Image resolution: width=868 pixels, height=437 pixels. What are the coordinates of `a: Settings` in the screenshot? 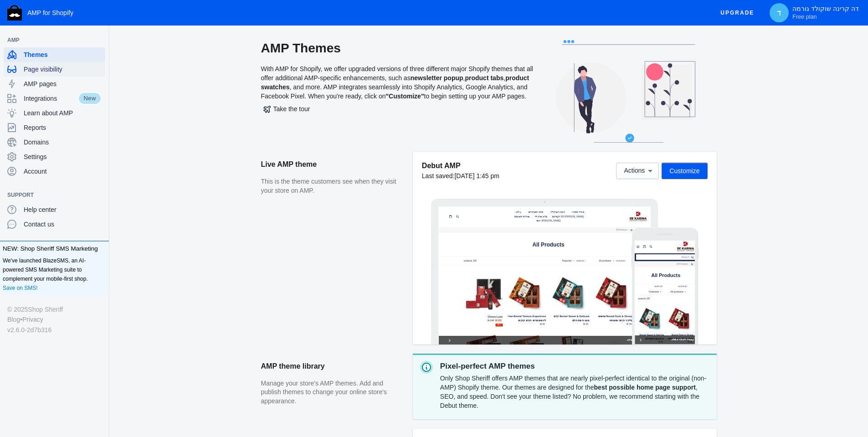 It's located at (55, 157).